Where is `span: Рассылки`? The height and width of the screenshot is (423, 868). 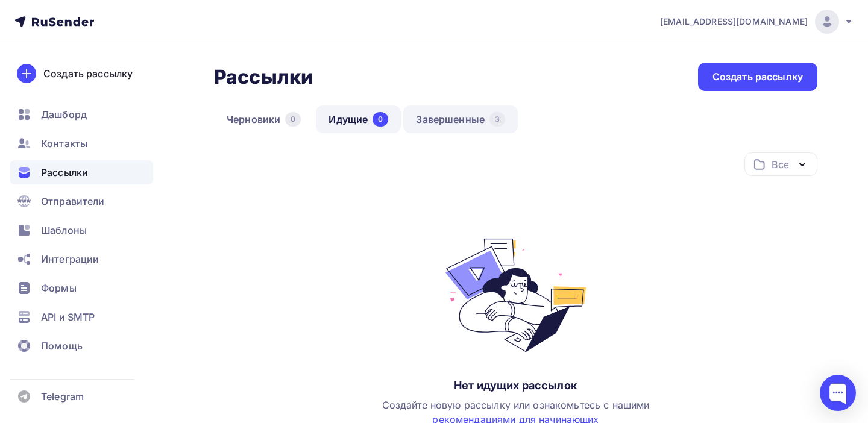 span: Рассылки is located at coordinates (64, 173).